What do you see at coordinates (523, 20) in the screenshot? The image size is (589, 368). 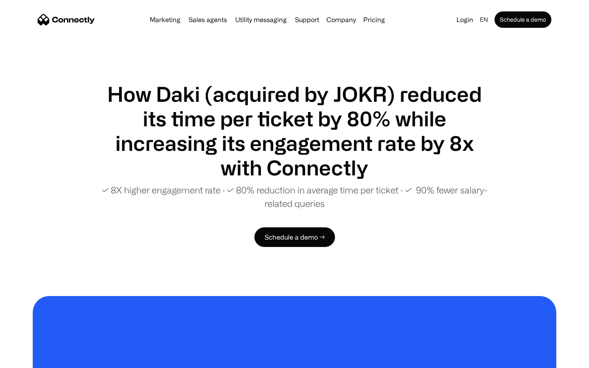 I see `a: Schedule a demo` at bounding box center [523, 20].